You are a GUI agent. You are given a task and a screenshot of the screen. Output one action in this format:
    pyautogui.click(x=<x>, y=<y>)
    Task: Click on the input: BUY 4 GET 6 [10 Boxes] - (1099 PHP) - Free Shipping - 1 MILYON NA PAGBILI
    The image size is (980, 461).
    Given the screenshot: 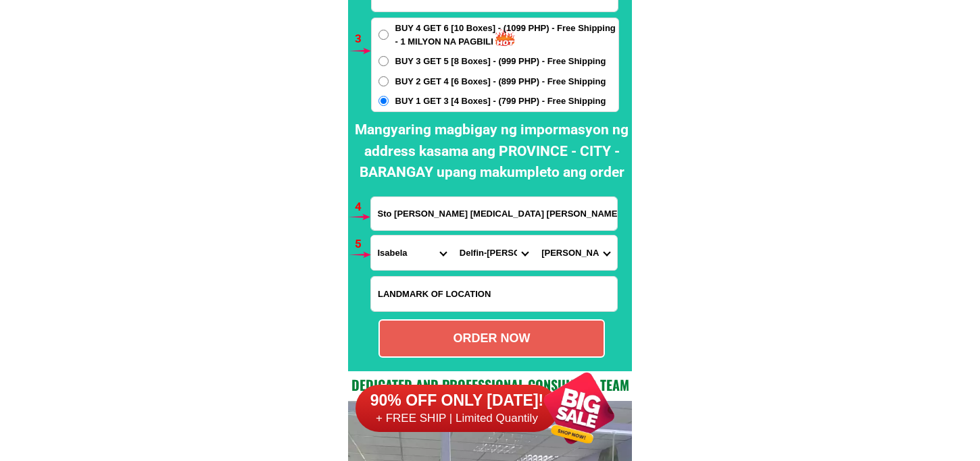 What is the action you would take?
    pyautogui.click(x=383, y=34)
    